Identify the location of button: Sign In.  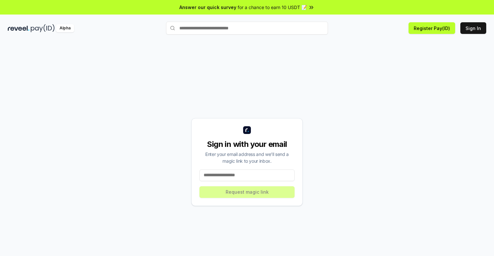
(473, 28).